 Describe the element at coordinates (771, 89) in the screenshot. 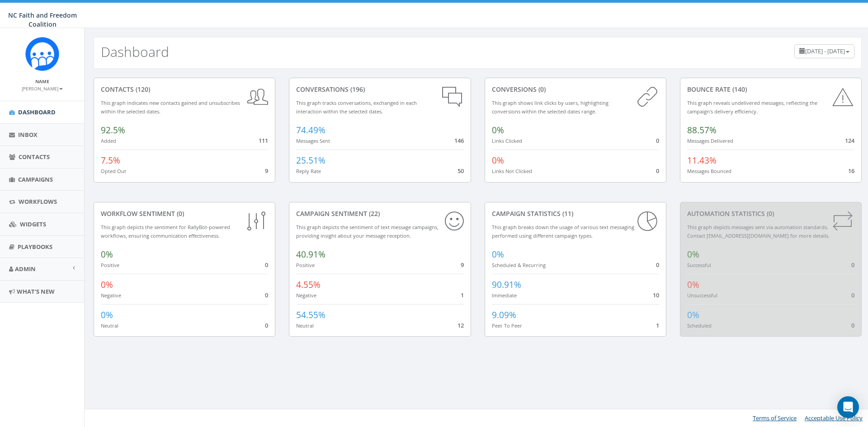

I see `div: Bounce Rate` at that location.